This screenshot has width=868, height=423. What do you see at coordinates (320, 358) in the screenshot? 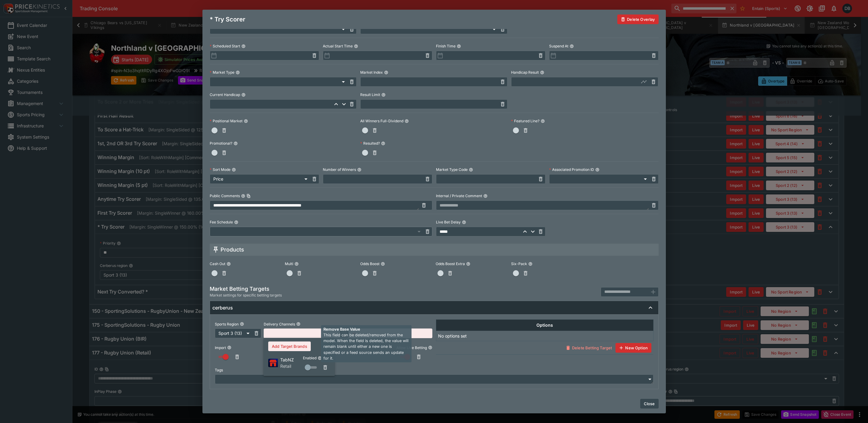
I see `button: Enabled` at bounding box center [320, 358].